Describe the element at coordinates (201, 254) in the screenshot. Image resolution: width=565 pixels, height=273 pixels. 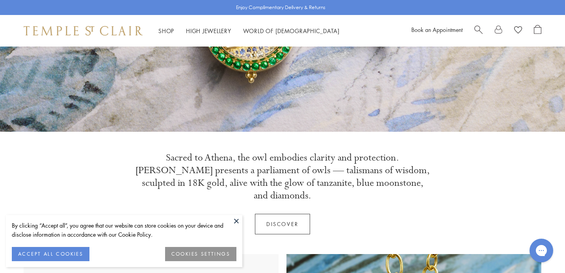
I see `button: COOKIES SETTINGS` at that location.